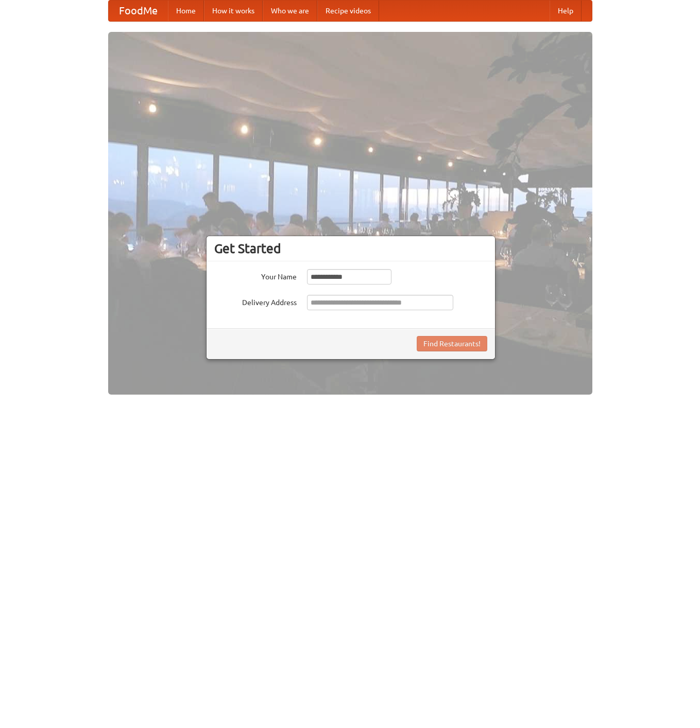 Image resolution: width=700 pixels, height=728 pixels. I want to click on button: Find Restaurants!, so click(451, 344).